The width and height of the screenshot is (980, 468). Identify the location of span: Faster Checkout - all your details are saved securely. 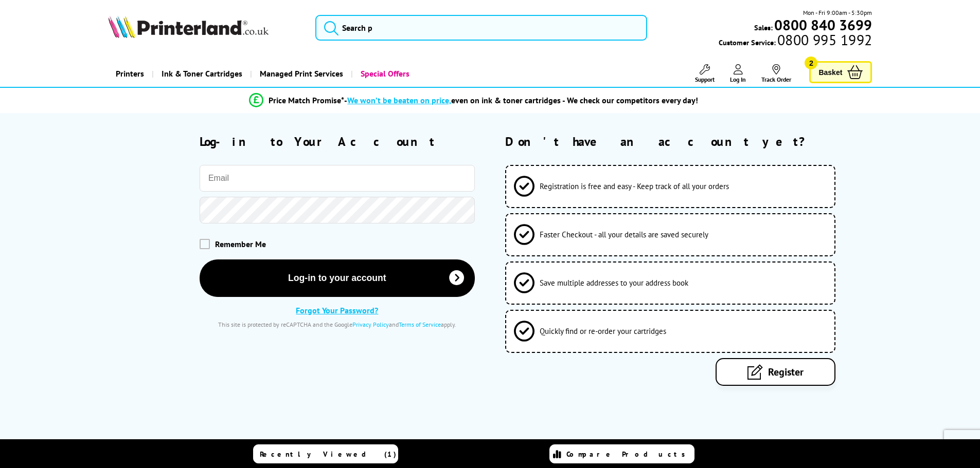
(624, 235).